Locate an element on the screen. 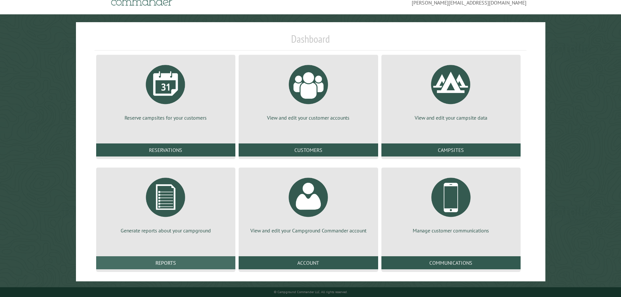 The image size is (621, 297). a: Reports is located at coordinates (166, 263).